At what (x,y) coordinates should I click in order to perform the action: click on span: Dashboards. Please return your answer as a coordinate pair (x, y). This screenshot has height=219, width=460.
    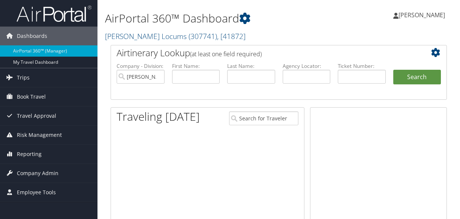
    Looking at the image, I should click on (32, 36).